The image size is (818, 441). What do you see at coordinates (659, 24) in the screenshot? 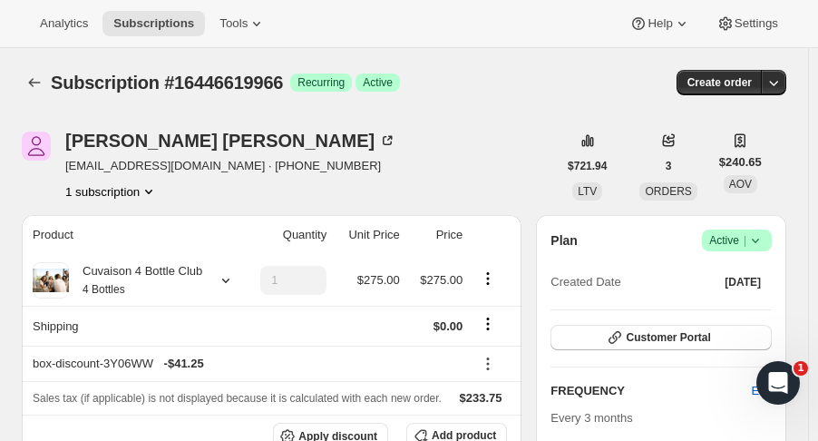
I see `span: Help` at bounding box center [659, 24].